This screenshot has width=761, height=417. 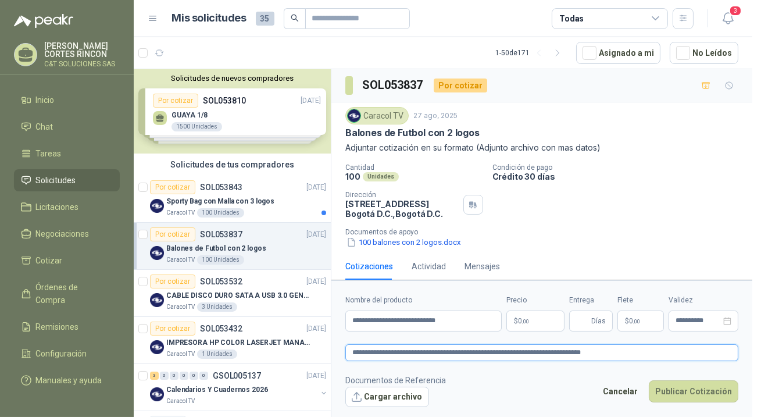 What do you see at coordinates (209, 18) in the screenshot?
I see `h1: Mis solicitudes` at bounding box center [209, 18].